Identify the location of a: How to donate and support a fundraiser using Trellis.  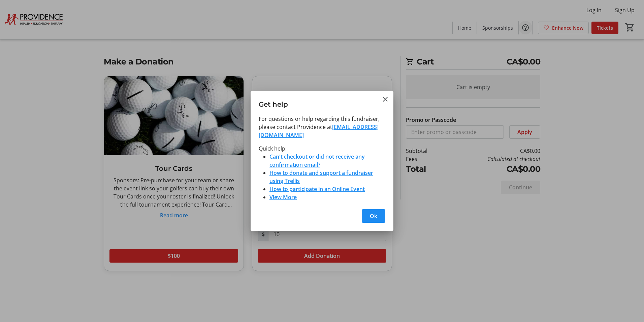
(322, 177).